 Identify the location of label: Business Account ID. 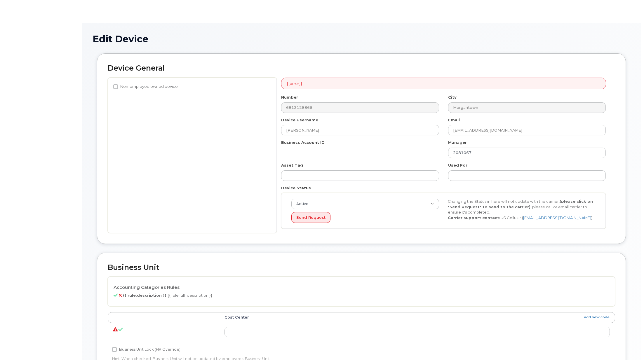
(303, 143).